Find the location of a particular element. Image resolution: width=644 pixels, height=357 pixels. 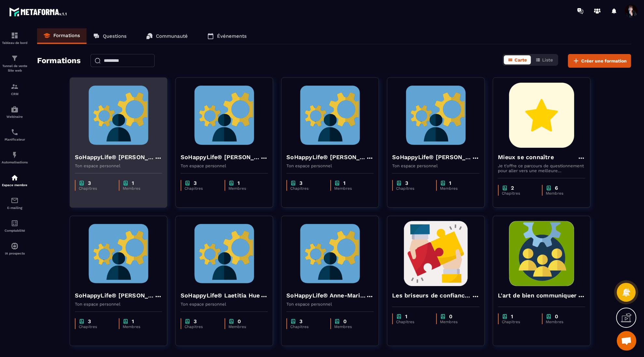

a: schedulerschedulerPlanificateur is located at coordinates (14, 135).